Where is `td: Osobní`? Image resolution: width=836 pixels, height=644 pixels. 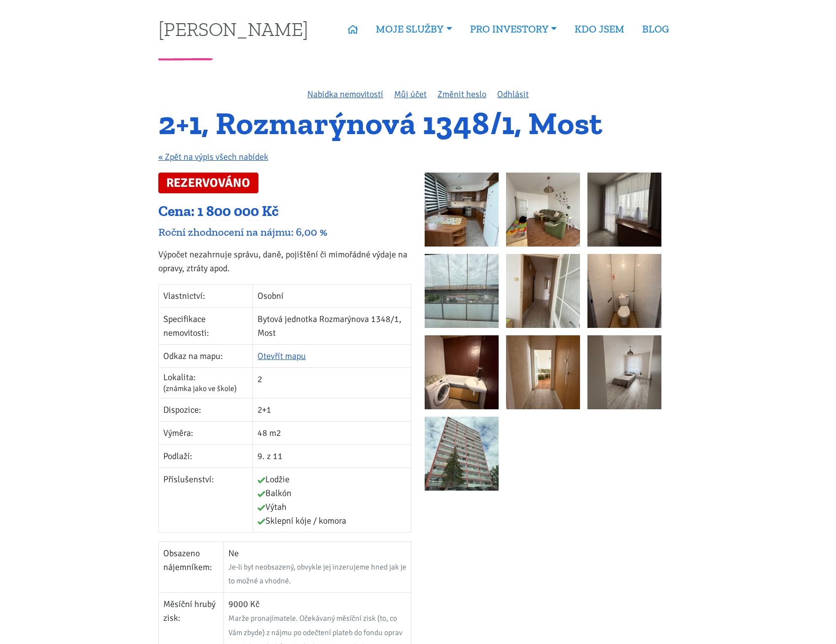
td: Osobní is located at coordinates (332, 295).